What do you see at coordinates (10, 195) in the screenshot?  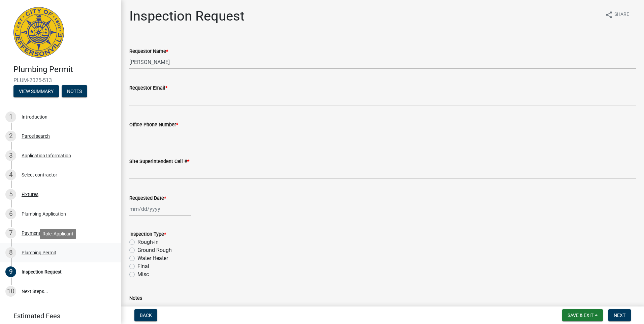 I see `div: 5` at bounding box center [10, 195].